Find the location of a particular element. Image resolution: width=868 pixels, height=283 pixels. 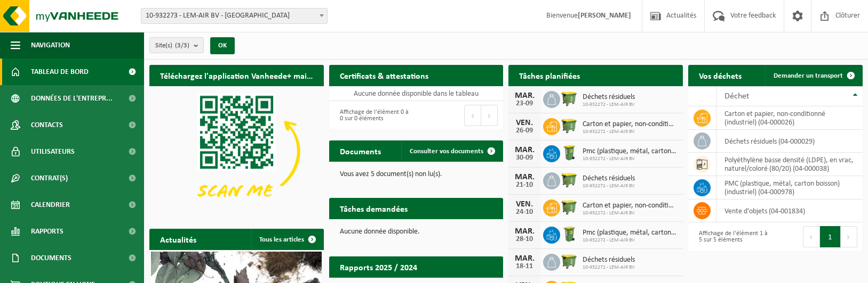

td: vente d'objets (04-001834) is located at coordinates (790, 211).